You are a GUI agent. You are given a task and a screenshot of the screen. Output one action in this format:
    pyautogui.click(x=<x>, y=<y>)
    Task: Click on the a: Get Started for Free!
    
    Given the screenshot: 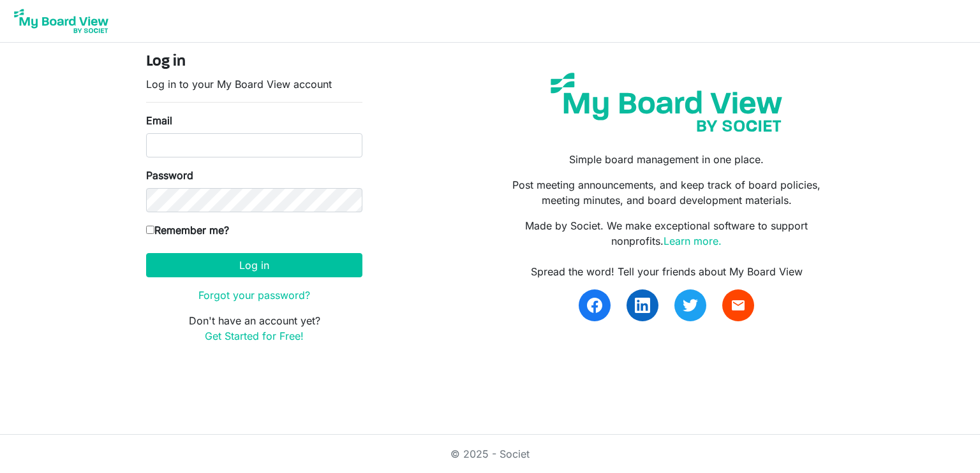 What is the action you would take?
    pyautogui.click(x=254, y=336)
    